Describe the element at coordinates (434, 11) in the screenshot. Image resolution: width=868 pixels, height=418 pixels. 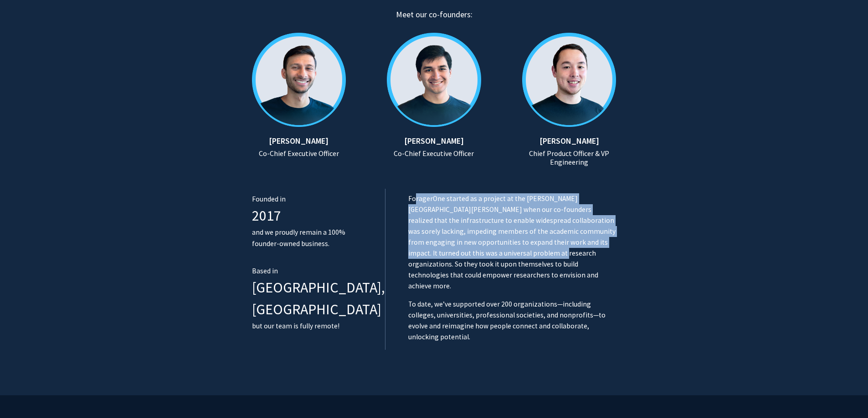
I see `h4: Meet our co-founders:` at that location.